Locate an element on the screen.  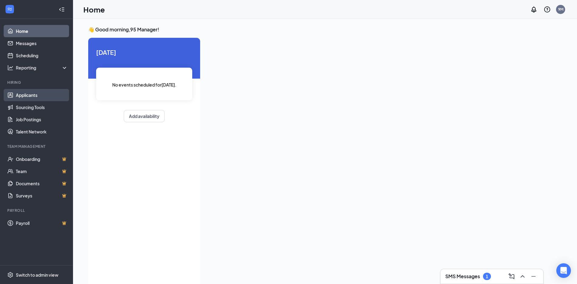
svg: Analysis is located at coordinates (10, 68).